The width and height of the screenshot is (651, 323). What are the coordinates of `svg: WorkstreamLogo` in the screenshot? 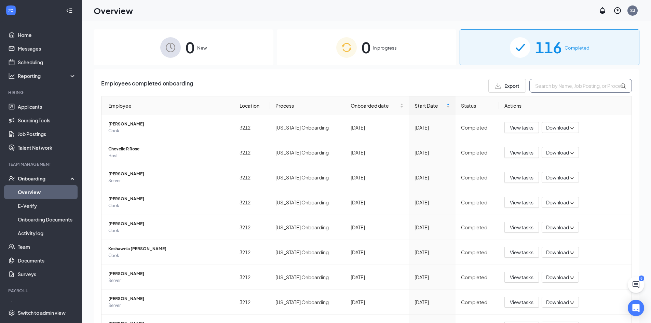 It's located at (11, 10).